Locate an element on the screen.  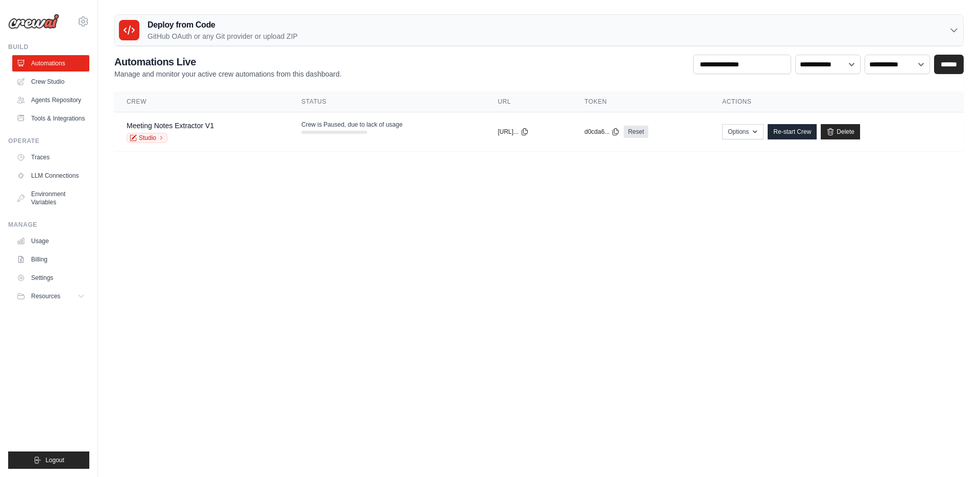
span: Resources is located at coordinates (45, 296).